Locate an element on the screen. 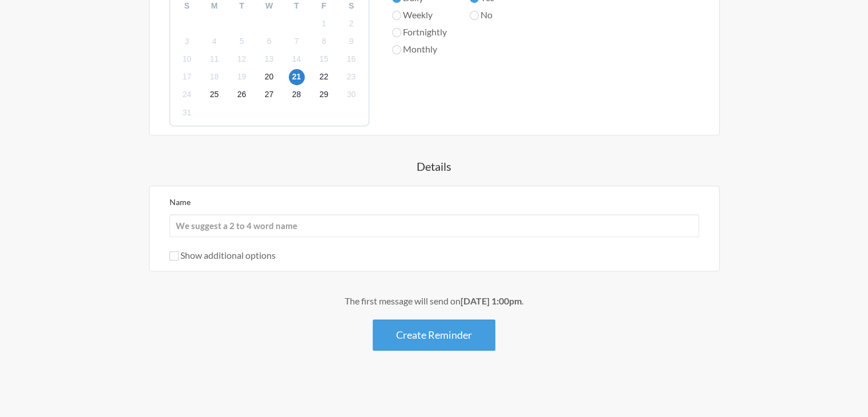  label: Monthly is located at coordinates (419, 49).